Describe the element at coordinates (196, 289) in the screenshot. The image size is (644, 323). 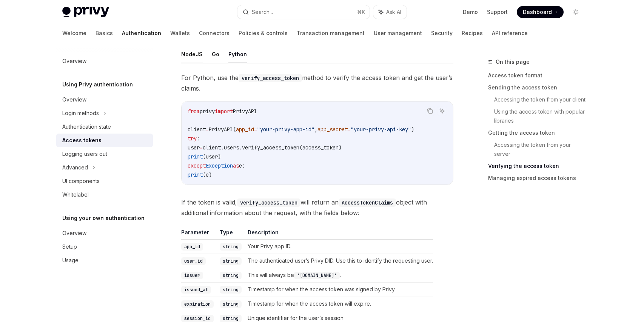
I see `code: issued_at` at that location.